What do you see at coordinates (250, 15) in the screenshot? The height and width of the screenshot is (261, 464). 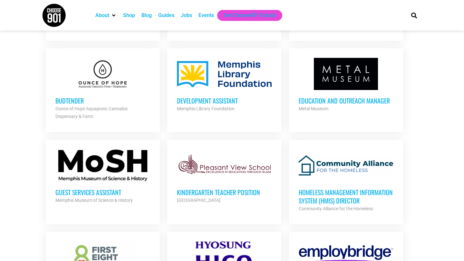 I see `a: Get Choose901 Emails` at bounding box center [250, 15].